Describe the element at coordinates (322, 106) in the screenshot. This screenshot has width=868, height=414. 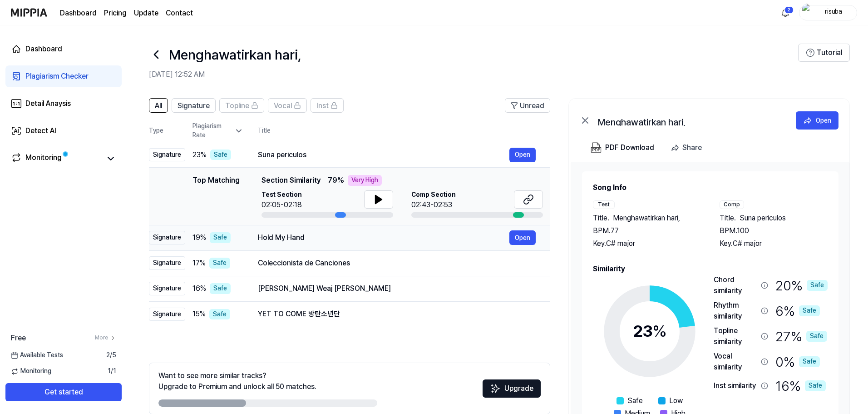
I see `span: Inst` at that location.